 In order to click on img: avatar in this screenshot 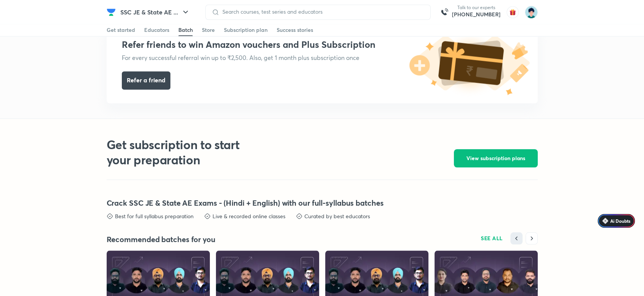, I will do `click(513, 12)`.